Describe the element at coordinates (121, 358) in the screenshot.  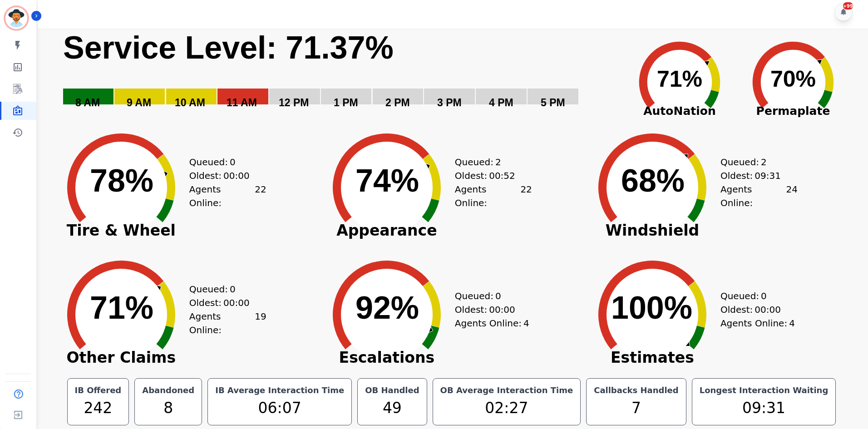
I see `span: Other Claims` at that location.